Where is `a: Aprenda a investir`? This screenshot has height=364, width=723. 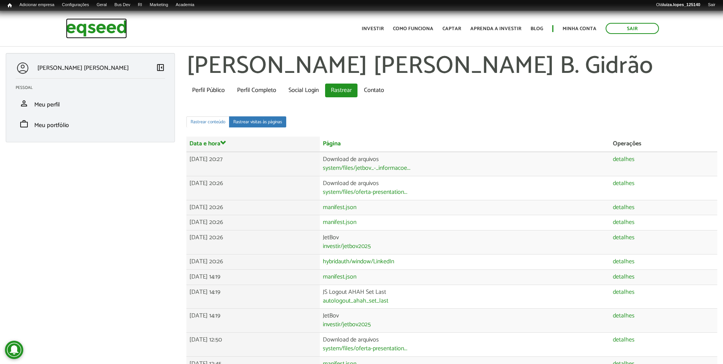 a: Aprenda a investir is located at coordinates (496, 29).